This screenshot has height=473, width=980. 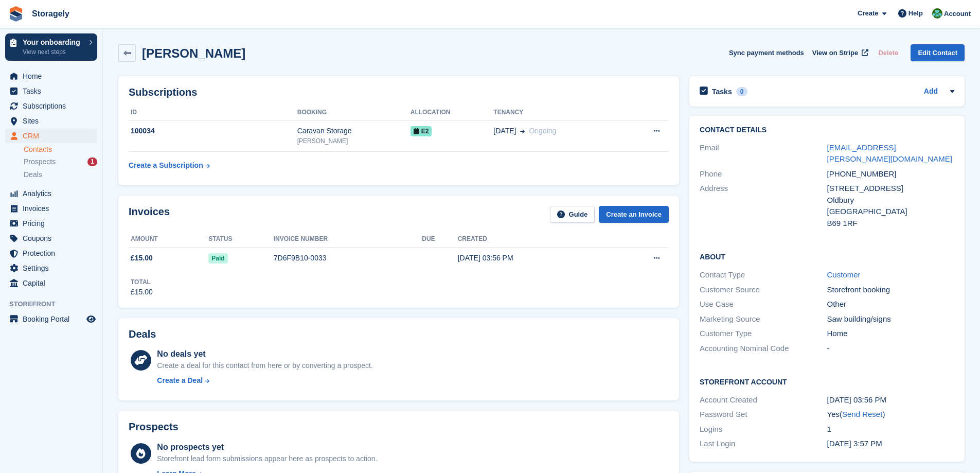 What do you see at coordinates (218, 259) in the screenshot?
I see `span: Paid` at bounding box center [218, 259].